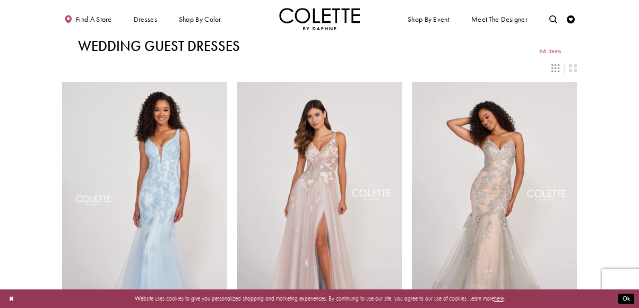 This screenshot has height=308, width=639. I want to click on a: Find a store, so click(88, 19).